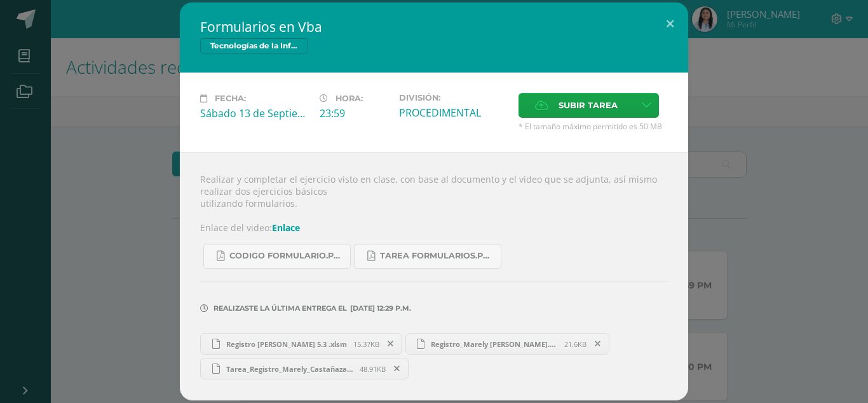 The height and width of the screenshot is (403, 868). I want to click on h2: Formularios en Vba, so click(434, 27).